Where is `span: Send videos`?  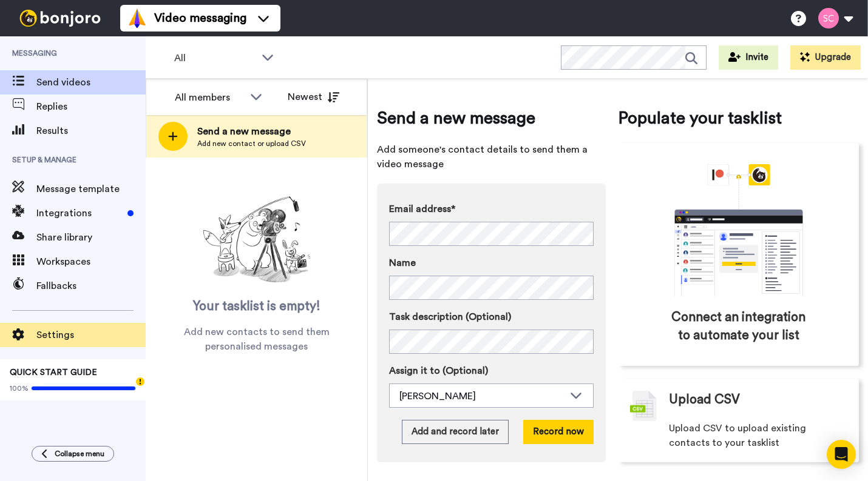
span: Send videos is located at coordinates (91, 83).